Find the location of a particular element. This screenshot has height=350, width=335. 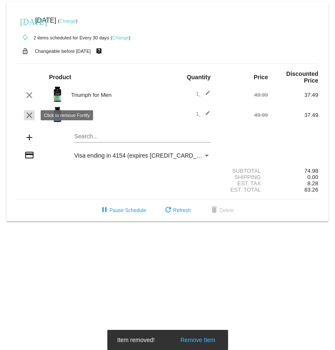

mat-icon: credit_card is located at coordinates (29, 155).